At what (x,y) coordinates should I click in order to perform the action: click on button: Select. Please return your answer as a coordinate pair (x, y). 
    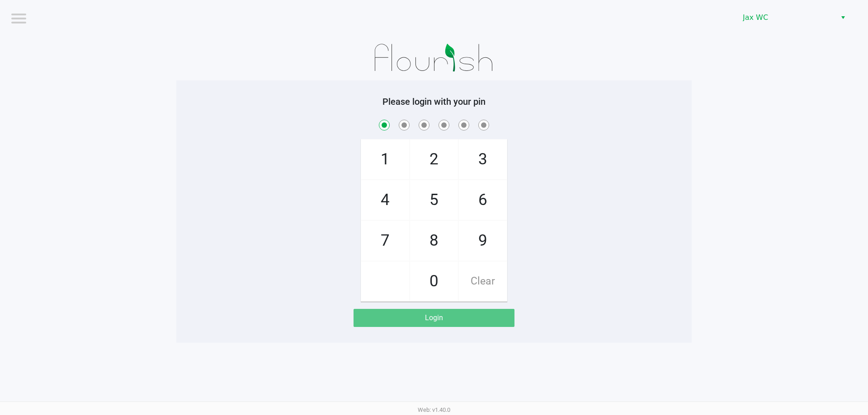
    Looking at the image, I should click on (843, 18).